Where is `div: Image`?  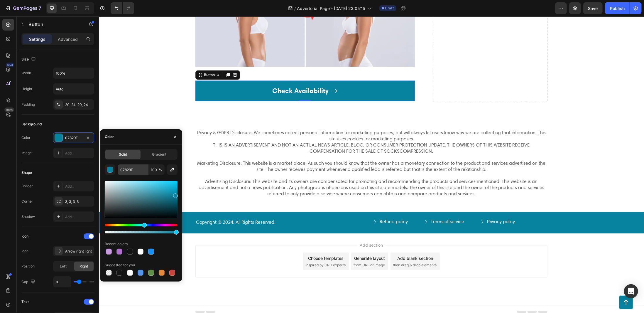
div: Image is located at coordinates (27, 153).